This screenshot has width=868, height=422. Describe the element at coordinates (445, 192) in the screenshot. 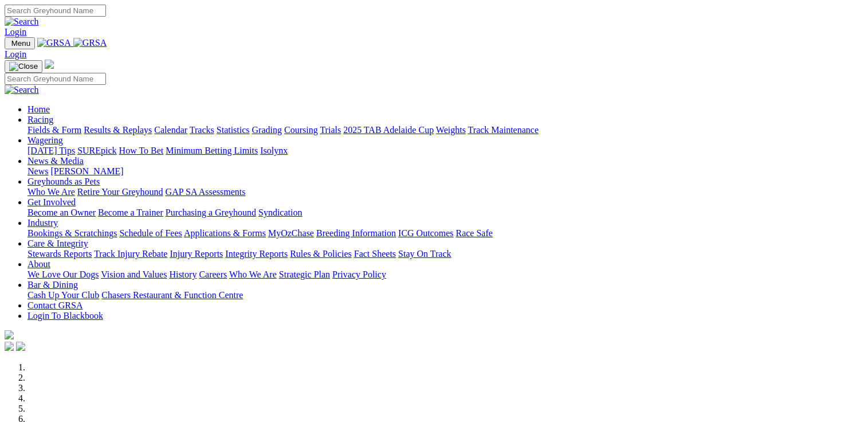

I see `div: Greyhounds as Pets` at that location.